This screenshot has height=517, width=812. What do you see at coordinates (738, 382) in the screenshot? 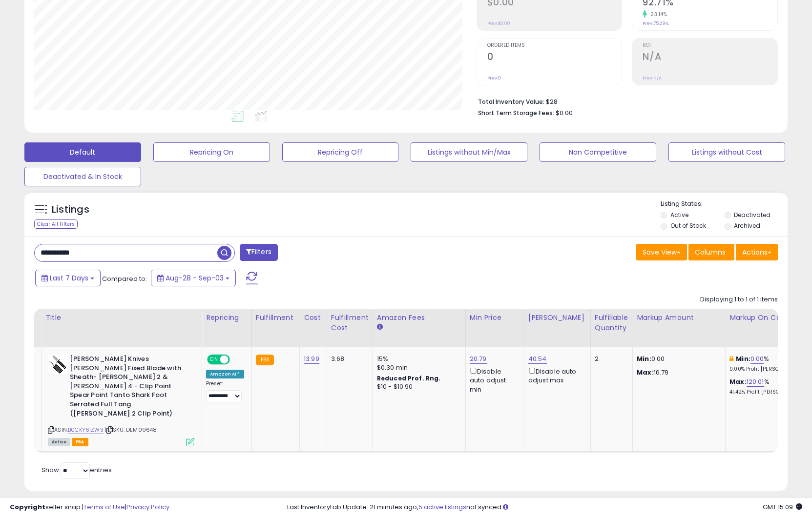
I see `b: Max:` at bounding box center [738, 382].